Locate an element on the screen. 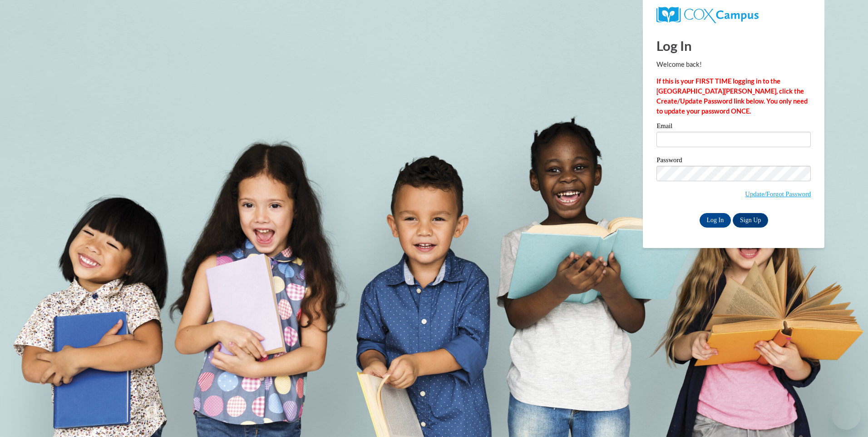 The width and height of the screenshot is (868, 437). p: Welcome back! is located at coordinates (734, 65).